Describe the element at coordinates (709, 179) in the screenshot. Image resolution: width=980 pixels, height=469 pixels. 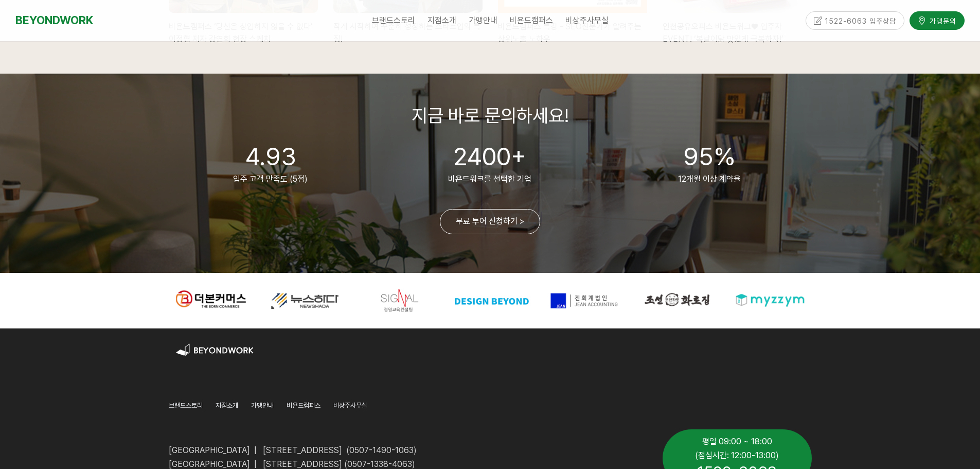
I see `span: 12개월 이상 계약율` at that location.